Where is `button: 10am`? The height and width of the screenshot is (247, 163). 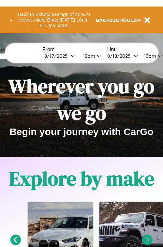 button: 10am is located at coordinates (91, 56).